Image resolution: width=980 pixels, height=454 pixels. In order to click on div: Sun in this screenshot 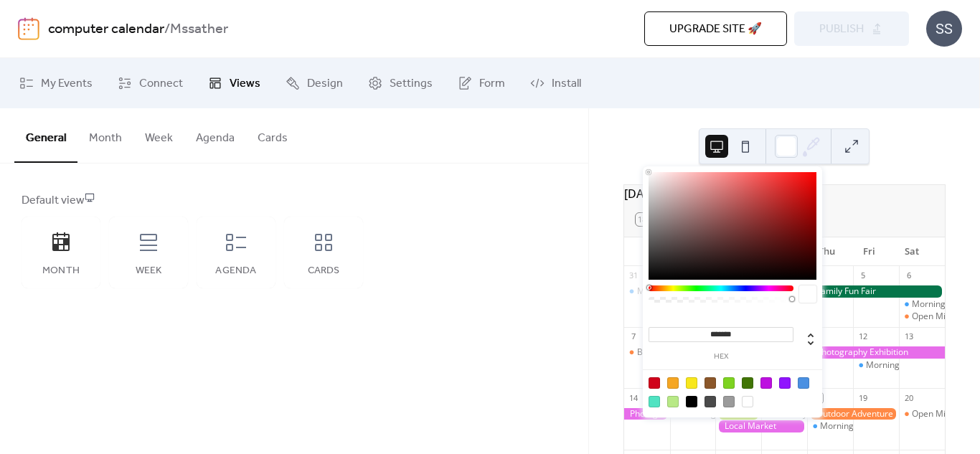, I will do `click(657, 252)`.